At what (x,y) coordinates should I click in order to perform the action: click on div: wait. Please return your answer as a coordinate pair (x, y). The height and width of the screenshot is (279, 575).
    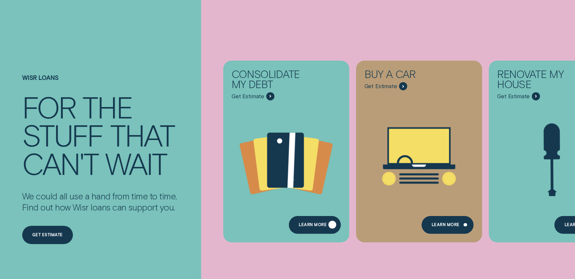
    Looking at the image, I should click on (136, 163).